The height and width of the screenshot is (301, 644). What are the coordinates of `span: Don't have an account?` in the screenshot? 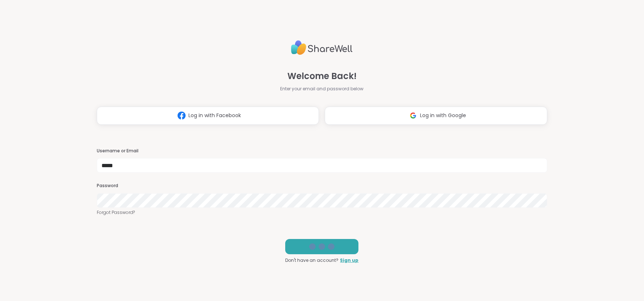 It's located at (312, 260).